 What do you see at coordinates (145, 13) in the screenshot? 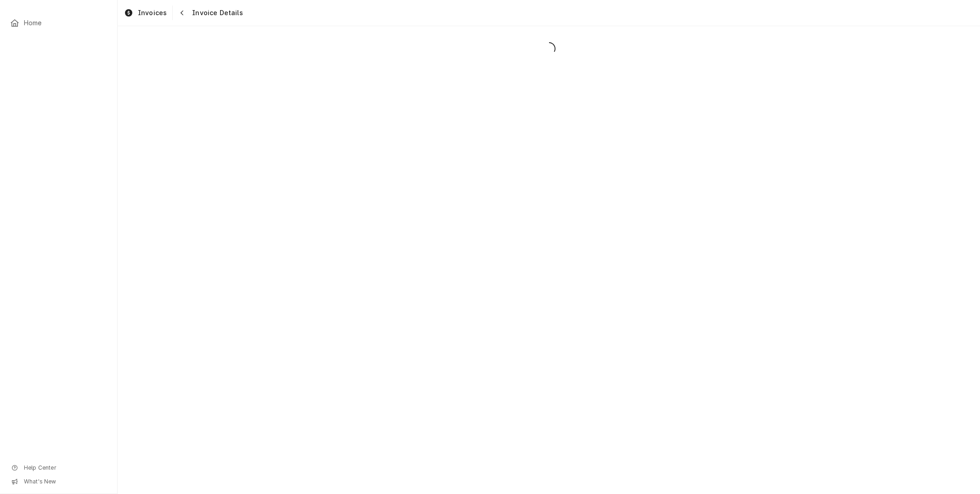
I see `a: Invoices` at bounding box center [145, 13].